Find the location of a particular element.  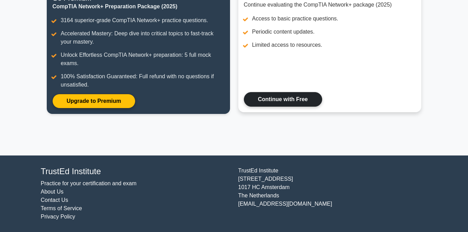

a: Practice for your certification and exam is located at coordinates (89, 183).